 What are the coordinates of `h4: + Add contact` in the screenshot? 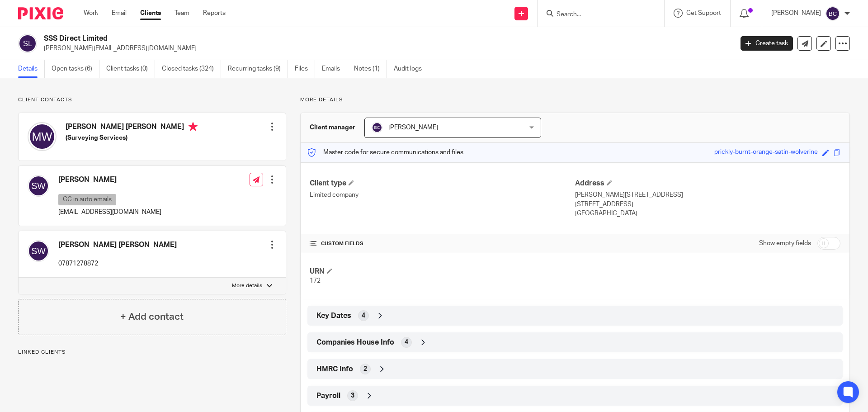 It's located at (152, 317).